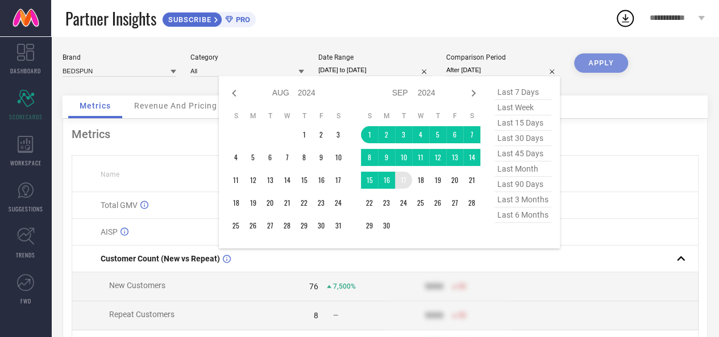 This screenshot has width=719, height=337. I want to click on td: Sun Sep 29 2024, so click(369, 225).